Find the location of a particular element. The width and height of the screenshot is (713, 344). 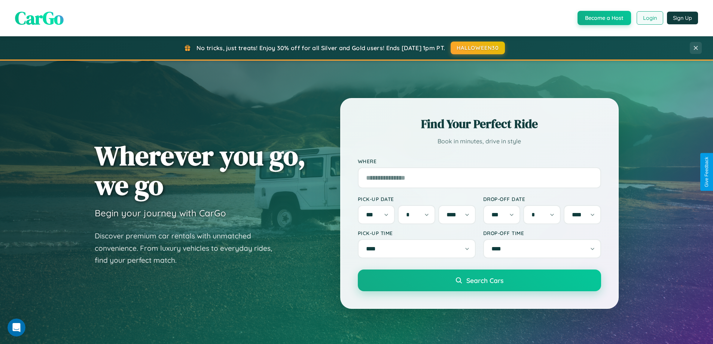

label: Where is located at coordinates (479, 161).